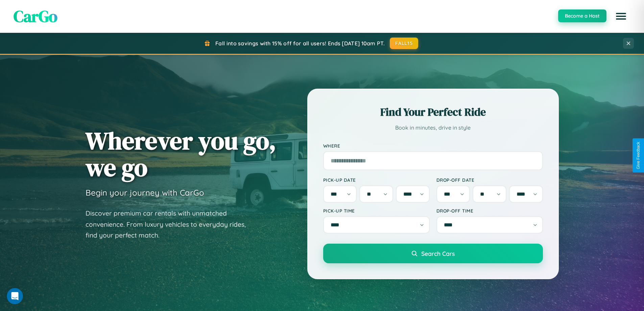 The height and width of the screenshot is (311, 644). I want to click on label: Pick-up Time, so click(376, 211).